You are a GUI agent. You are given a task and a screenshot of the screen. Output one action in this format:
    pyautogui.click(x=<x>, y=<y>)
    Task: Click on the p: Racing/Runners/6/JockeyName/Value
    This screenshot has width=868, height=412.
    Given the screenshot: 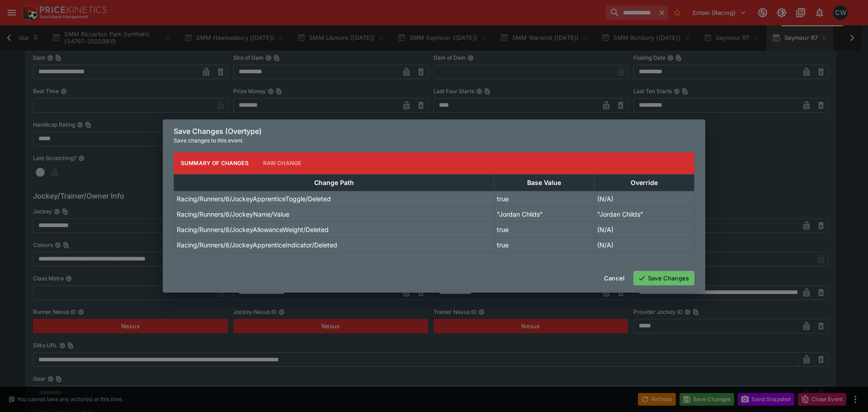 What is the action you would take?
    pyautogui.click(x=233, y=214)
    